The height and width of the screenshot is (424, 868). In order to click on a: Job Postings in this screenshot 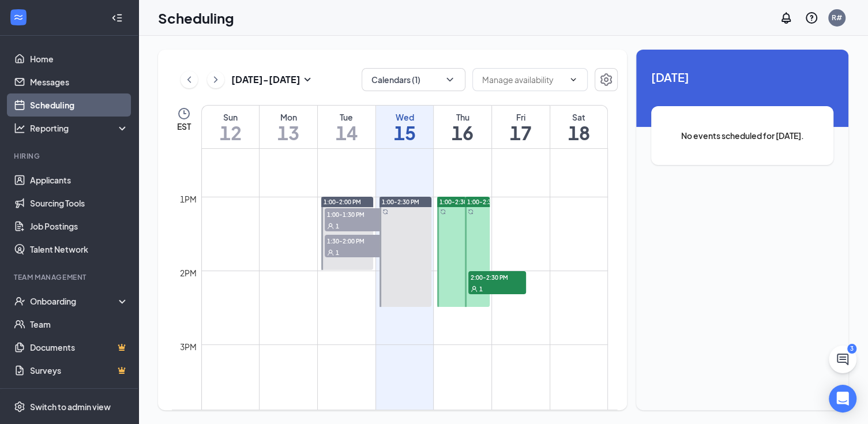, I will do `click(79, 226)`.